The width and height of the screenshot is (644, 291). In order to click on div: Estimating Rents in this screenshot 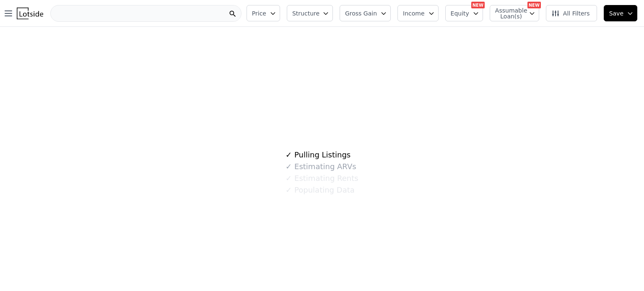, I will do `click(321, 178)`.